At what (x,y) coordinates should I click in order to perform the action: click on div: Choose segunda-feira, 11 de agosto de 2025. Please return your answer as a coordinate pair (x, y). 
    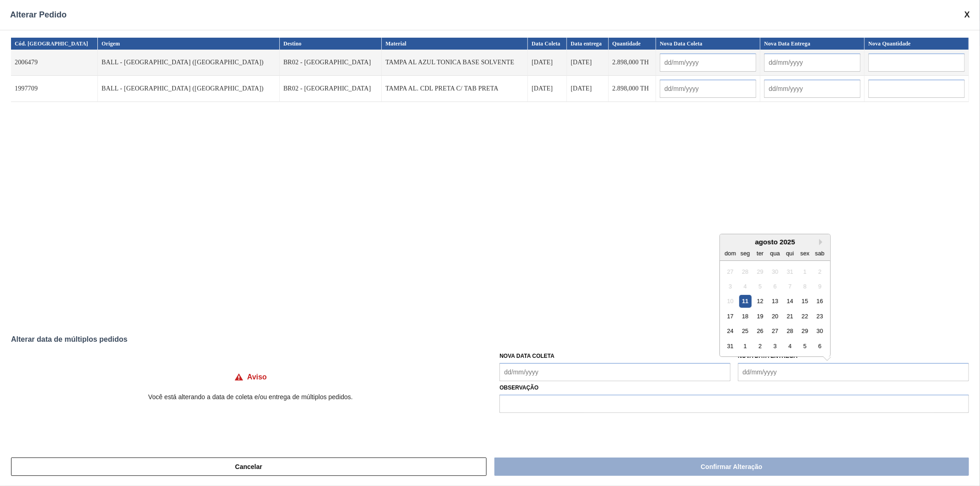
    Looking at the image, I should click on (746, 301).